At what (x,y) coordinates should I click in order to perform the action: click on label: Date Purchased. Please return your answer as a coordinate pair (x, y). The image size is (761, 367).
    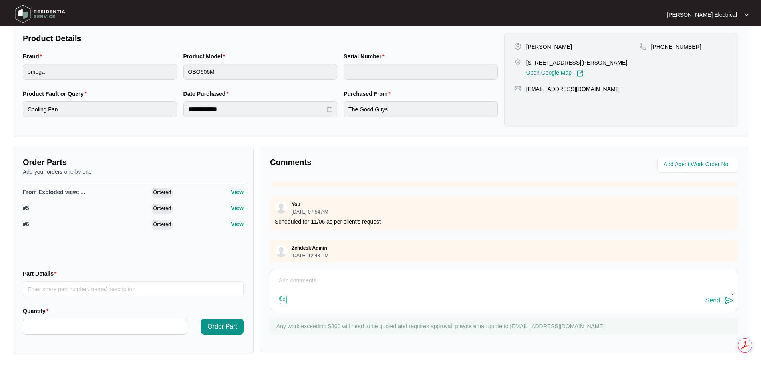
    Looking at the image, I should click on (207, 94).